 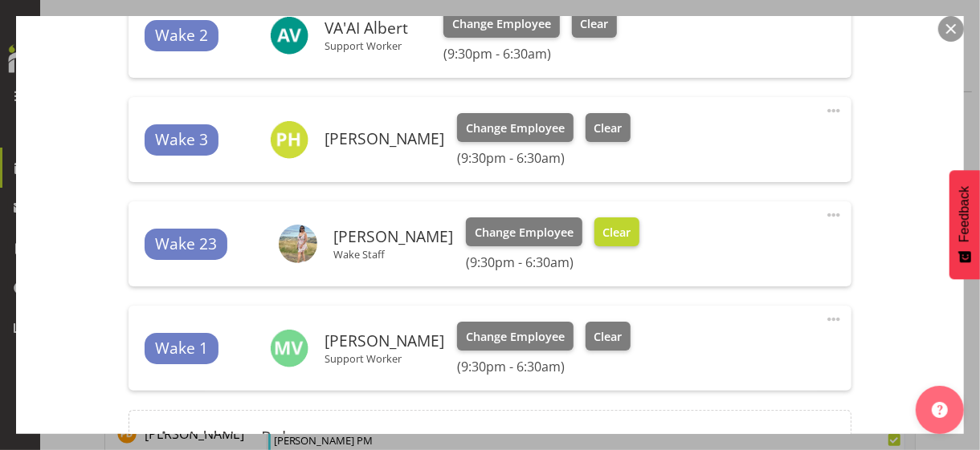 What do you see at coordinates (393, 254) in the screenshot?
I see `p: Wake Staff` at bounding box center [393, 254].